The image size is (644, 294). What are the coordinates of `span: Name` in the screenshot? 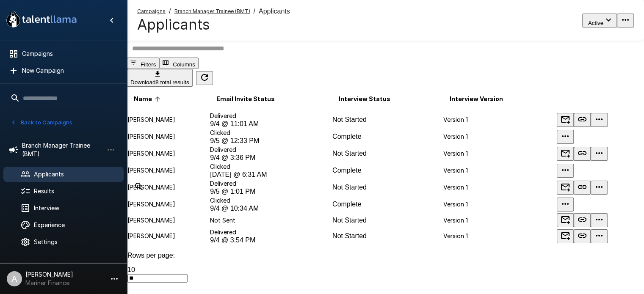 It's located at (148, 99).